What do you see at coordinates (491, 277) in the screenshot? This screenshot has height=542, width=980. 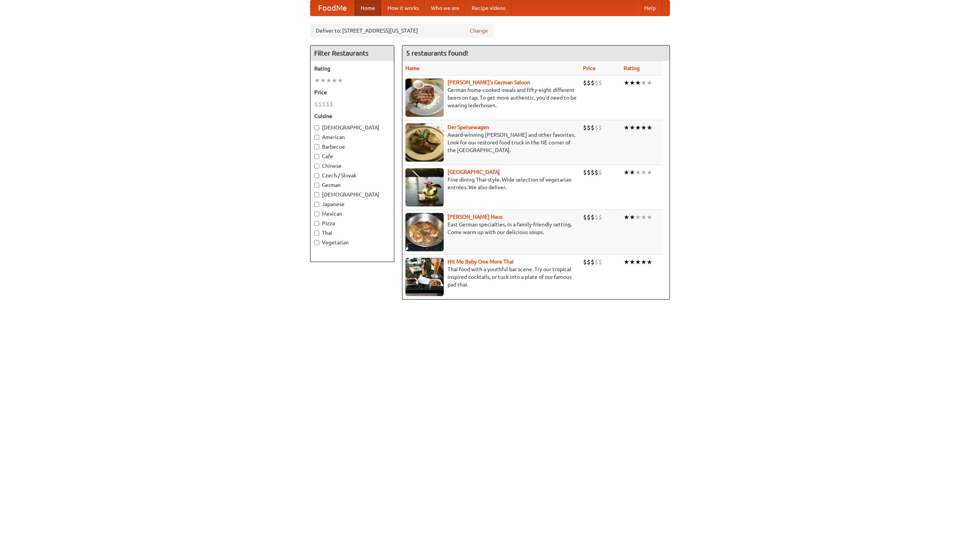 I see `p: Thai food with a youthful bar scene. Try our tropical inspired cocktails, or tuck into a plate of...` at bounding box center [491, 277].